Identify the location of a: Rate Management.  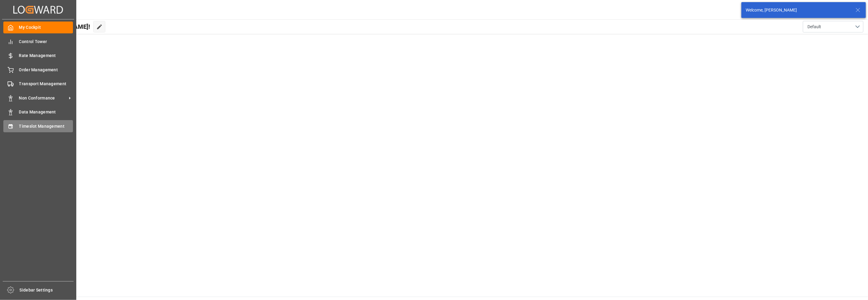
(38, 56).